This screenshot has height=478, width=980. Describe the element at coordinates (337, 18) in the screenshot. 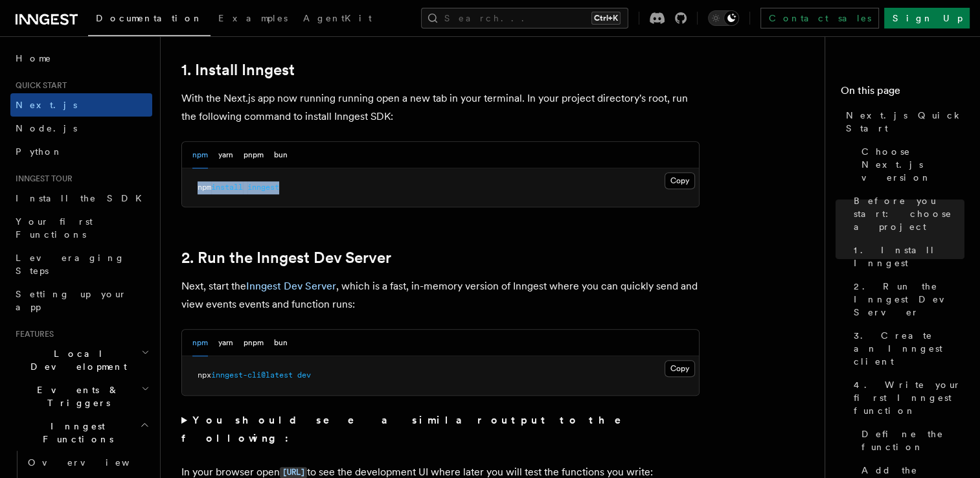

I see `span: AgentKit` at that location.